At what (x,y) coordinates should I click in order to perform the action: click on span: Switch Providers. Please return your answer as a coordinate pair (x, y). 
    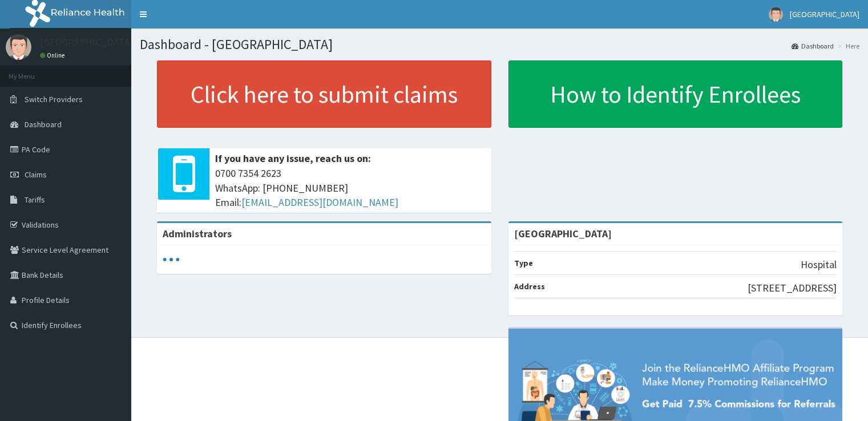
    Looking at the image, I should click on (53, 99).